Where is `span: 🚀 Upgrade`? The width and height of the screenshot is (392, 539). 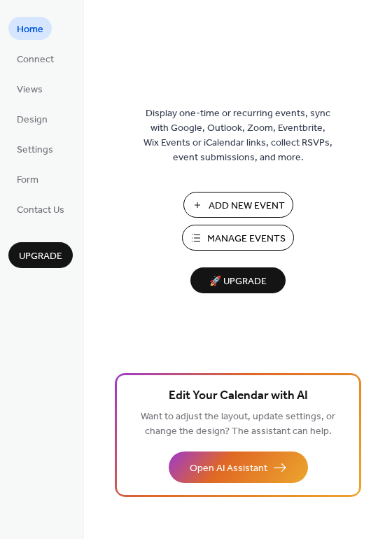
span: 🚀 Upgrade is located at coordinates (238, 282).